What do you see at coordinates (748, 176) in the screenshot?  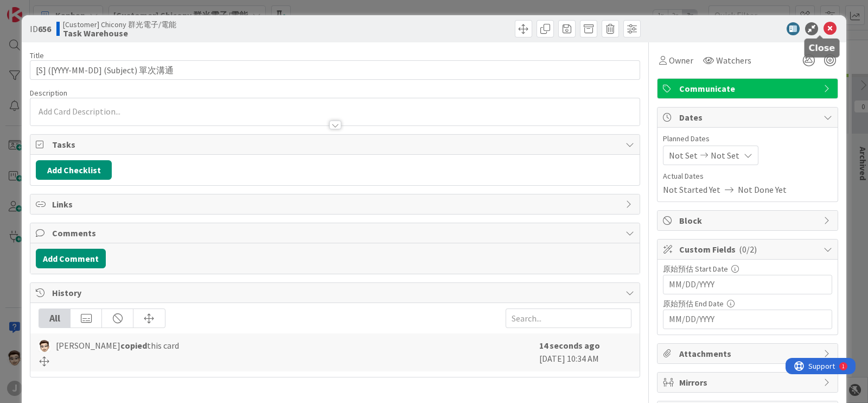 I see `span: Actual Dates` at bounding box center [748, 176].